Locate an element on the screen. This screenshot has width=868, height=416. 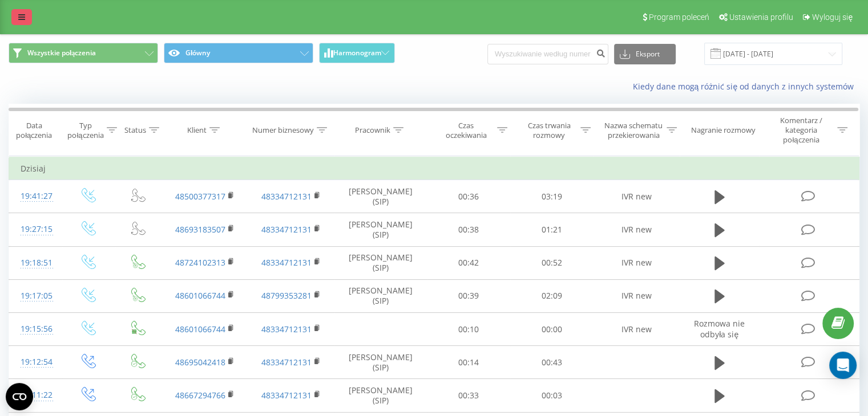
td: 02:09 is located at coordinates (551, 296).